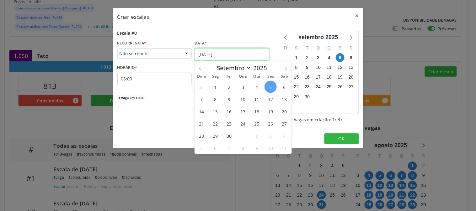  I want to click on span: Setembro 22, 2025, so click(215, 124).